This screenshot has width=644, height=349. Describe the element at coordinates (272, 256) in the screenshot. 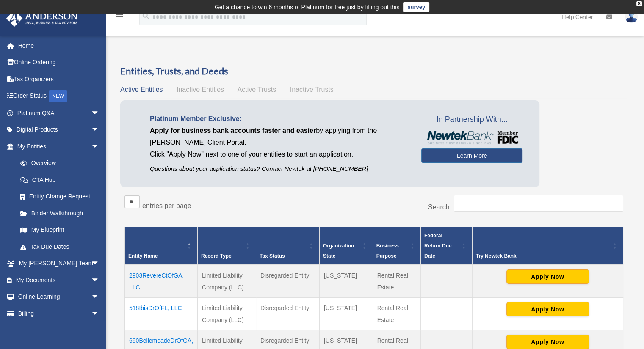

I see `span: Tax Status` at that location.